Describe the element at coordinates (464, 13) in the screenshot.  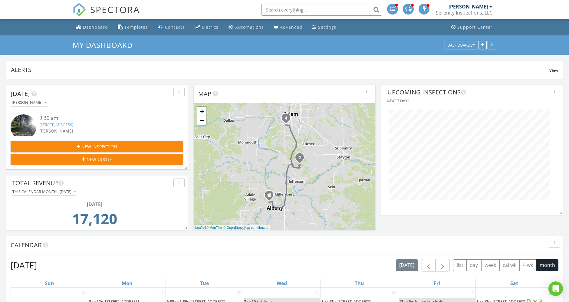
I see `div: Serenity Inspections, LLC` at that location.